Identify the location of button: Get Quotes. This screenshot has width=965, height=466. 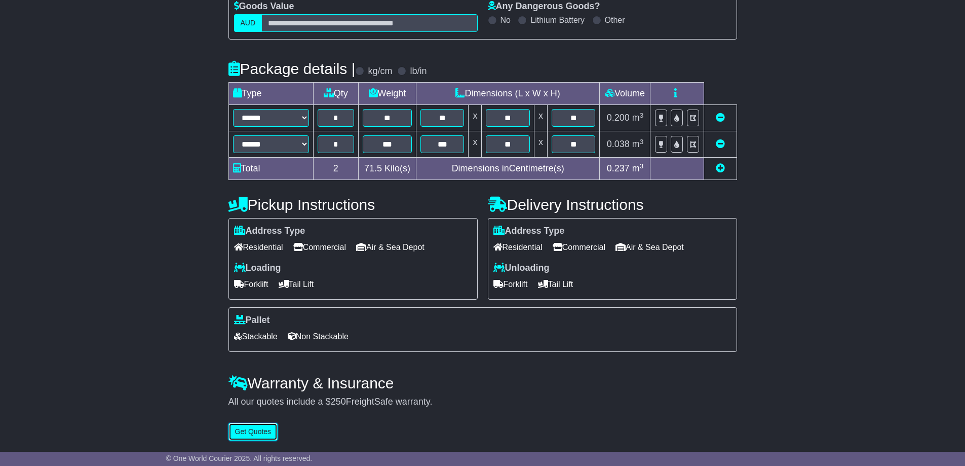
(253, 431).